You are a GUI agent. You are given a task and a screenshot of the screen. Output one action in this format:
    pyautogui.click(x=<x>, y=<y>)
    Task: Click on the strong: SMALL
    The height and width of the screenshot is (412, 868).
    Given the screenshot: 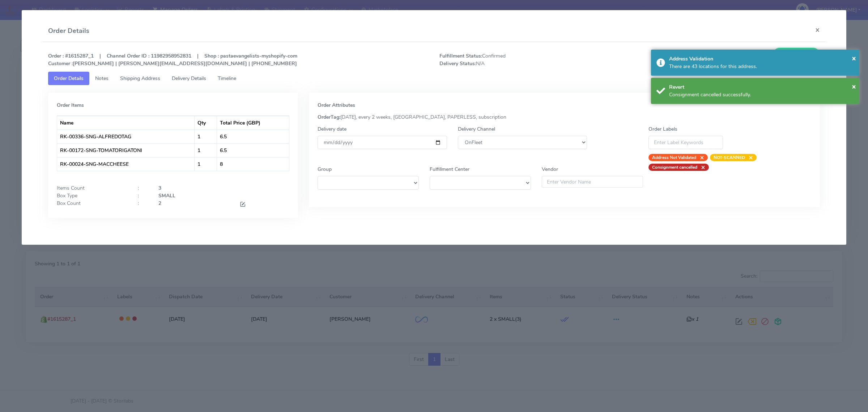 What is the action you would take?
    pyautogui.click(x=167, y=195)
    